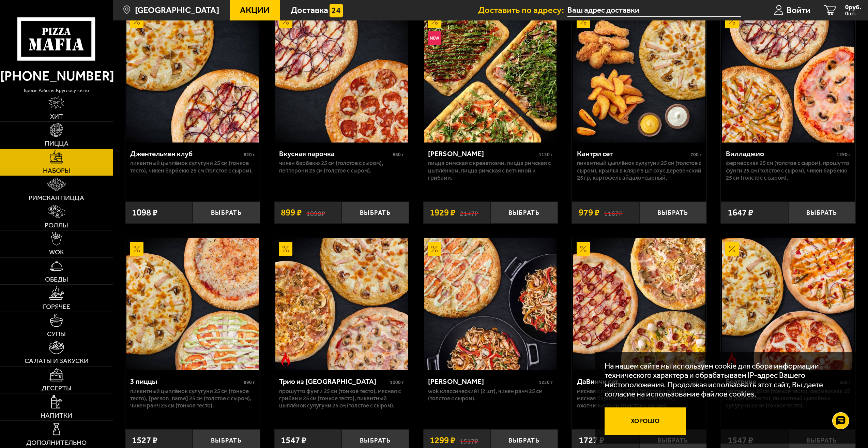 This screenshot has width=868, height=448. What do you see at coordinates (592, 440) in the screenshot?
I see `span: 1727 ₽` at bounding box center [592, 440].